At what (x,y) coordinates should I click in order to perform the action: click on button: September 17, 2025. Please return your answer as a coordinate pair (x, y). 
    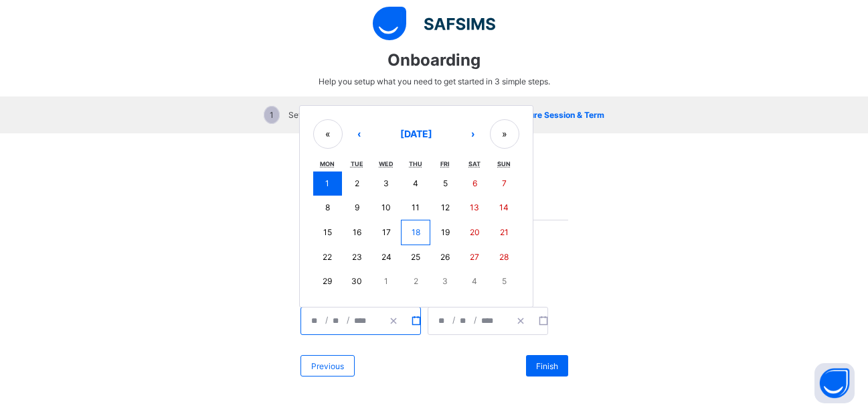
    Looking at the image, I should click on (386, 232).